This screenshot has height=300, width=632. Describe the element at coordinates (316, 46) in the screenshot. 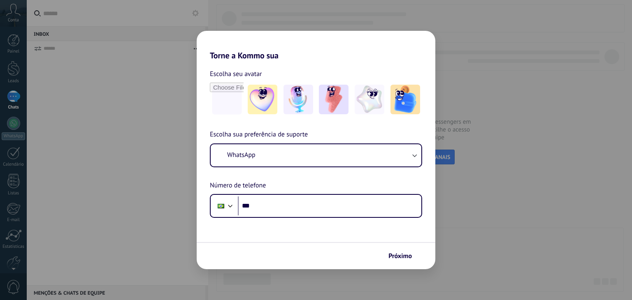

I see `h2: Torne a Kommo sua` at that location.